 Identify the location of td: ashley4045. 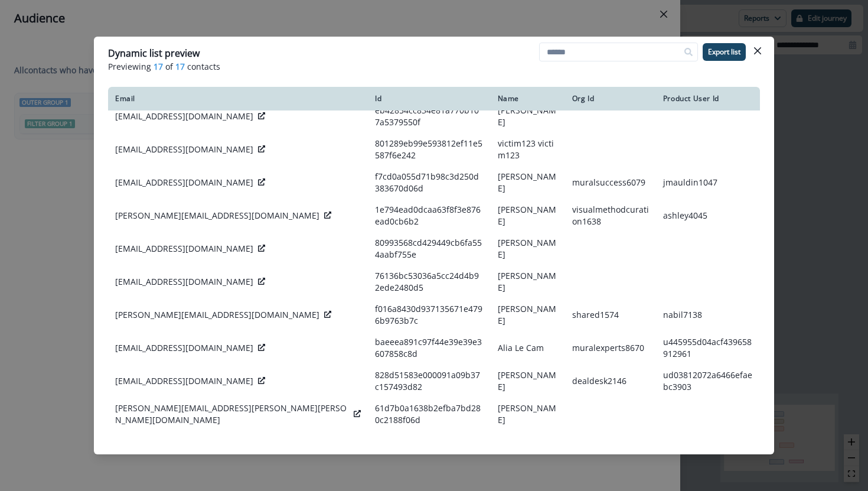
(708, 216).